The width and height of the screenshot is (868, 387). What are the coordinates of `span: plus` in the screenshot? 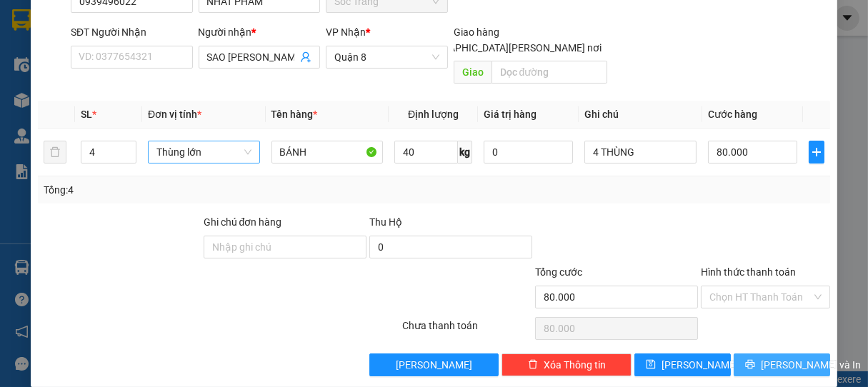 It's located at (817, 152).